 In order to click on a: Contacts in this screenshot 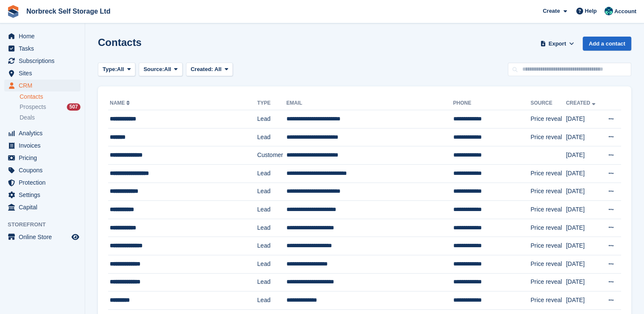, I will do `click(50, 96)`.